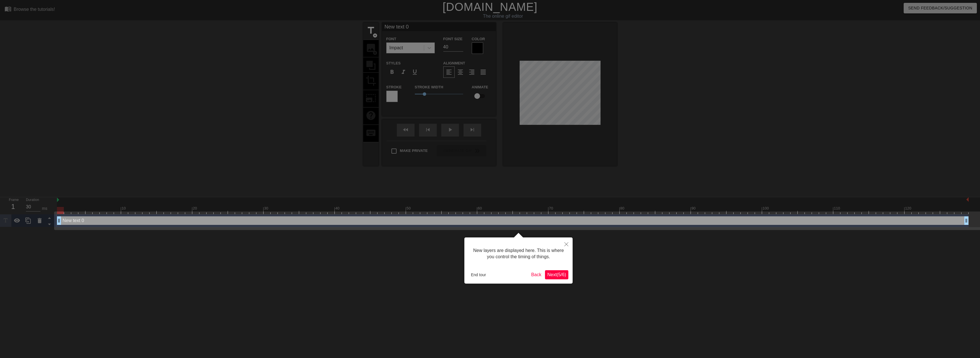 The image size is (980, 358). What do you see at coordinates (557, 275) in the screenshot?
I see `button: Next` at bounding box center [557, 275].